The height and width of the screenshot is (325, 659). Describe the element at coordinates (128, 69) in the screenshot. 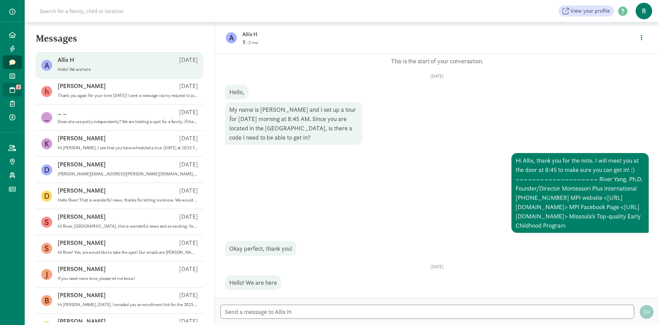

I see `p: Hello! We are here` at that location.